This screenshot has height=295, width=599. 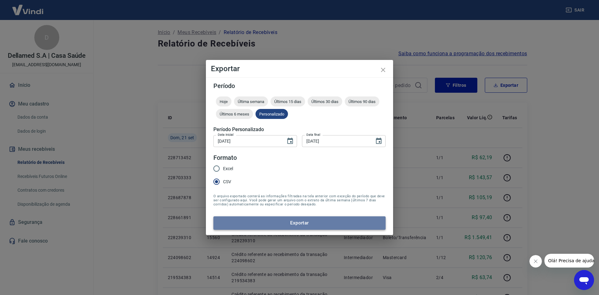 What do you see at coordinates (299, 86) in the screenshot?
I see `h5: Período` at bounding box center [299, 86].